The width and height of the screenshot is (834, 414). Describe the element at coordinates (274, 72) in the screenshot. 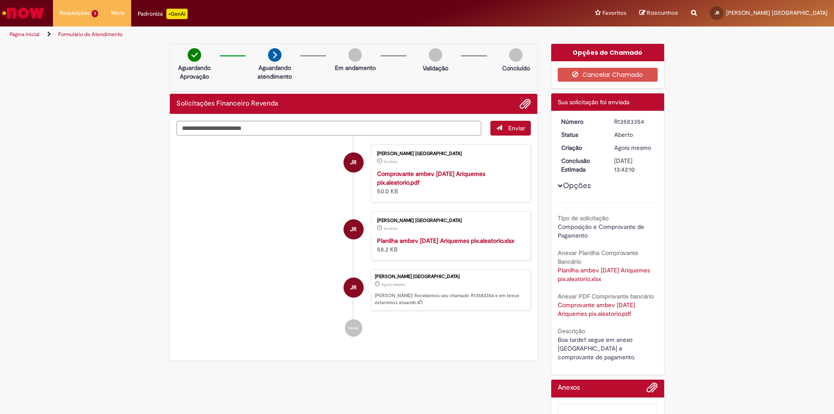

I see `p: Aguardando atendimento` at that location.